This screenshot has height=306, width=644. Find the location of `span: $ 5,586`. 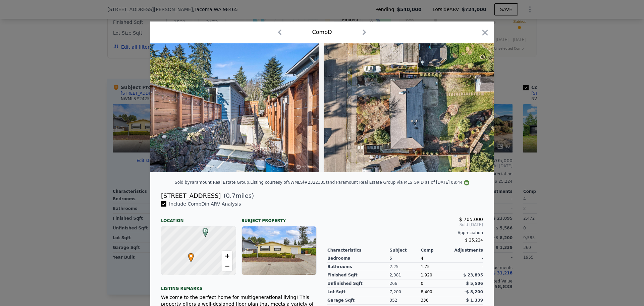

span: $ 5,586 is located at coordinates (475, 283).